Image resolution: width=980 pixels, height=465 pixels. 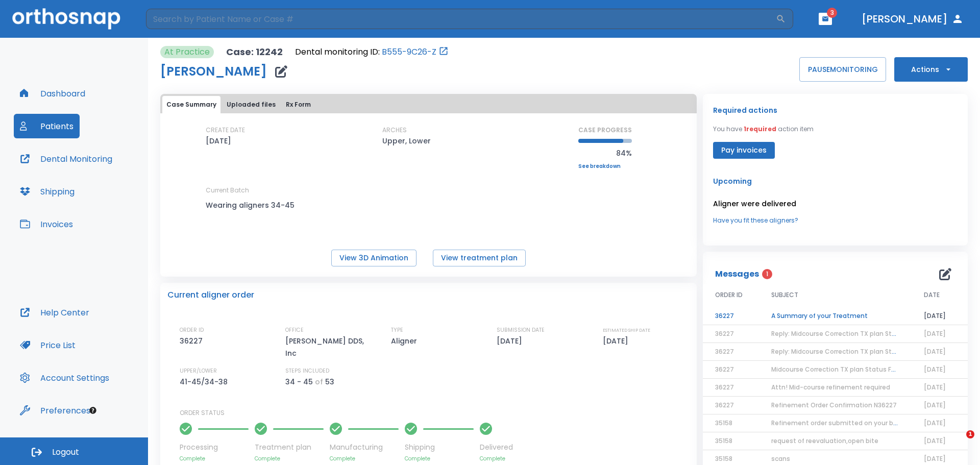 What do you see at coordinates (397, 330) in the screenshot?
I see `p: TYPE` at bounding box center [397, 330].